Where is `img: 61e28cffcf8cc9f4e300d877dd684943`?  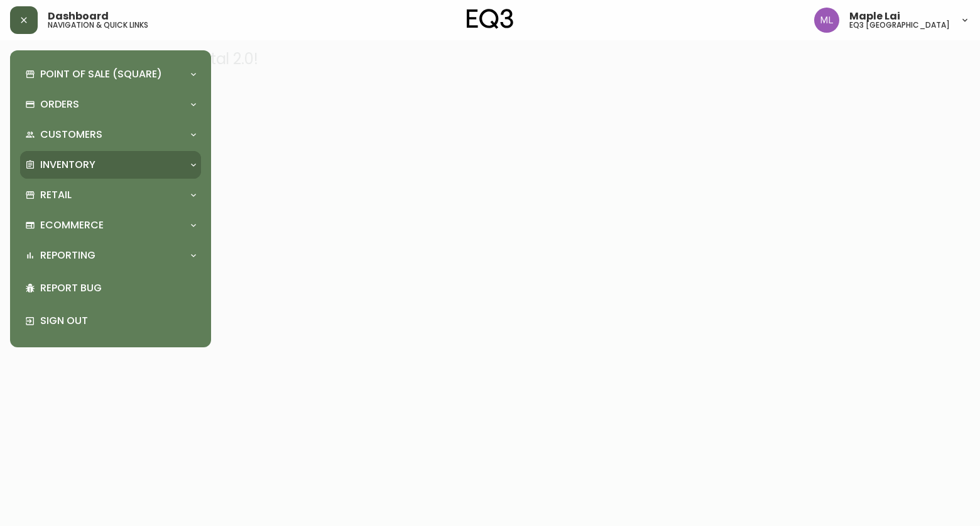
img: 61e28cffcf8cc9f4e300d877dd684943 is located at coordinates (827, 20).